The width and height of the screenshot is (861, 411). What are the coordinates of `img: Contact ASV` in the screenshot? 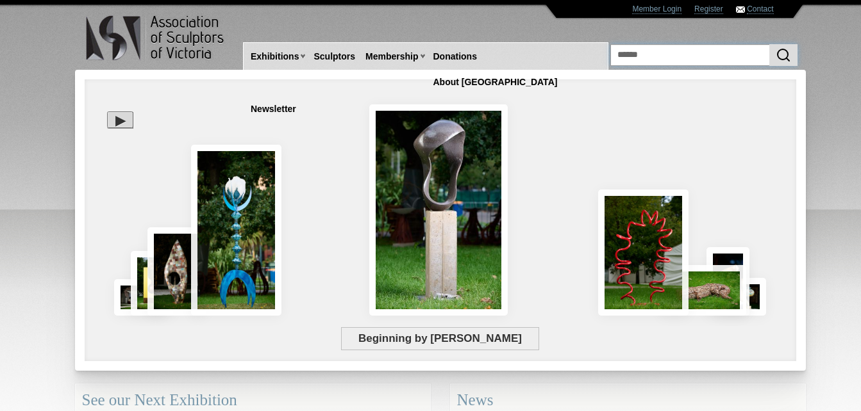 It's located at (740, 10).